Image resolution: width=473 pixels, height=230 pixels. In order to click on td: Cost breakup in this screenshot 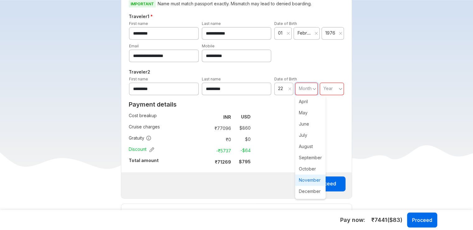, I will do `click(167, 117)`.